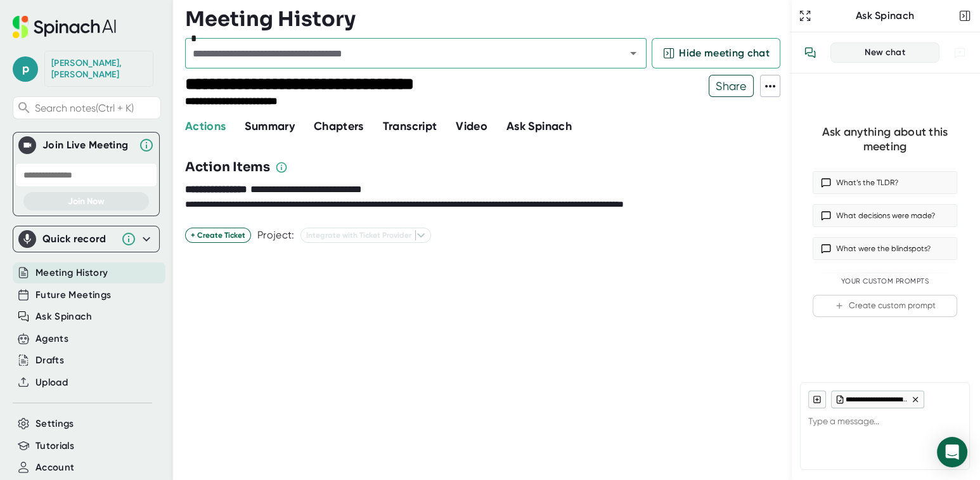  Describe the element at coordinates (471, 126) in the screenshot. I see `button: Video` at that location.